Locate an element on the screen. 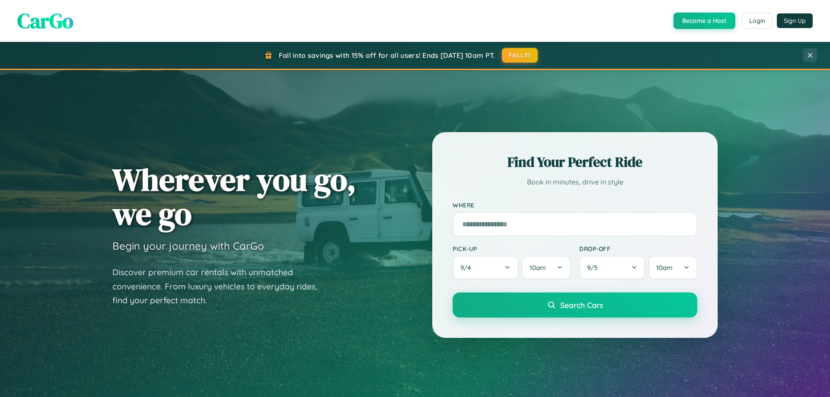 This screenshot has width=830, height=397. span: 9 / 4 is located at coordinates (468, 268).